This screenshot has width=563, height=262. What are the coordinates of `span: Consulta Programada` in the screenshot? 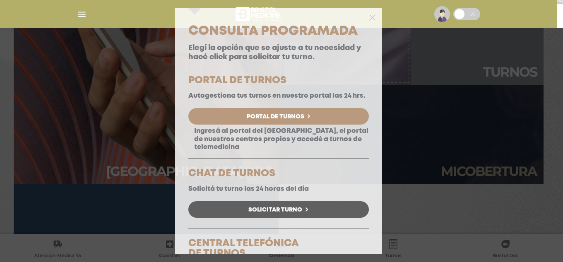 It's located at (273, 31).